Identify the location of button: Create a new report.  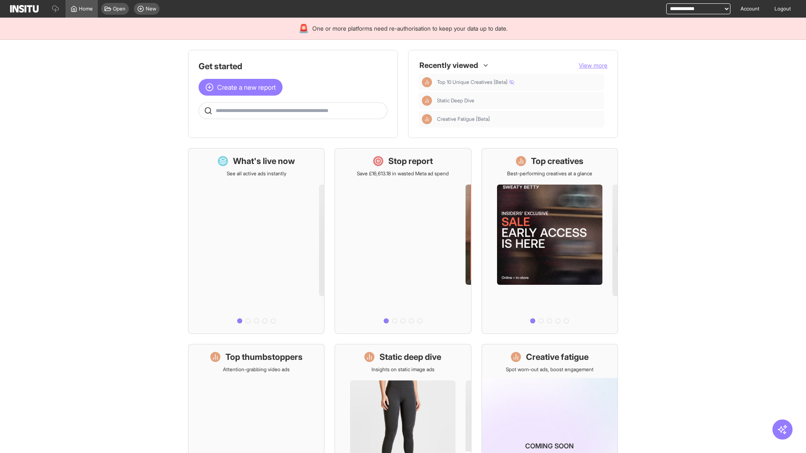
(240, 87).